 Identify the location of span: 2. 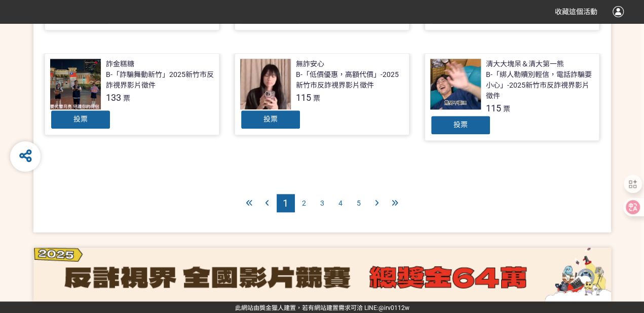
(305, 203).